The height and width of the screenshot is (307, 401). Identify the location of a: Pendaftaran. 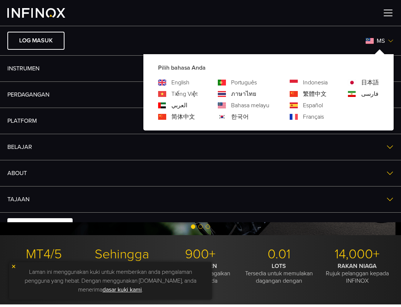
(40, 227).